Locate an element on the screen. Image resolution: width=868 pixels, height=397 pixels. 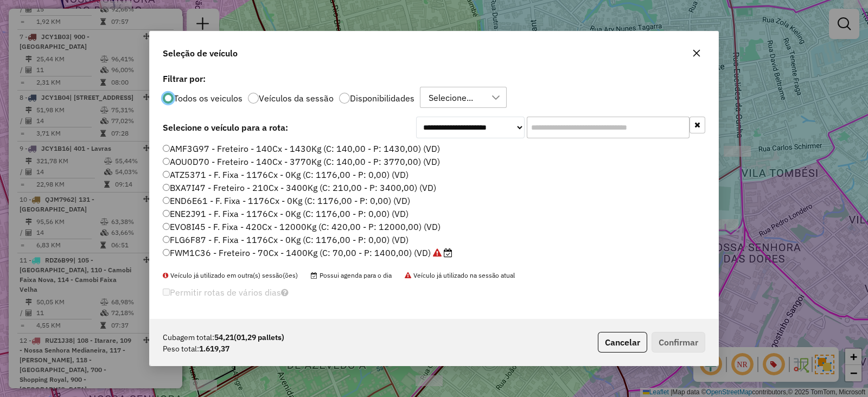
span: Seleção de veículo is located at coordinates (200, 53).